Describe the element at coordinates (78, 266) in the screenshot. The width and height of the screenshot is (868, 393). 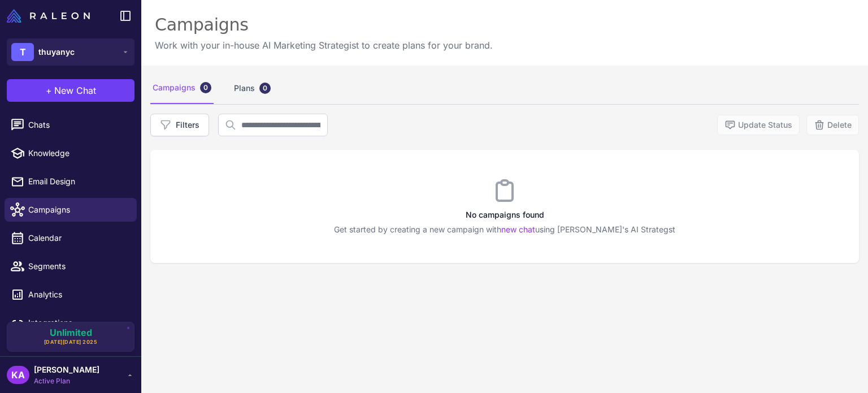
I see `span: Segments` at that location.